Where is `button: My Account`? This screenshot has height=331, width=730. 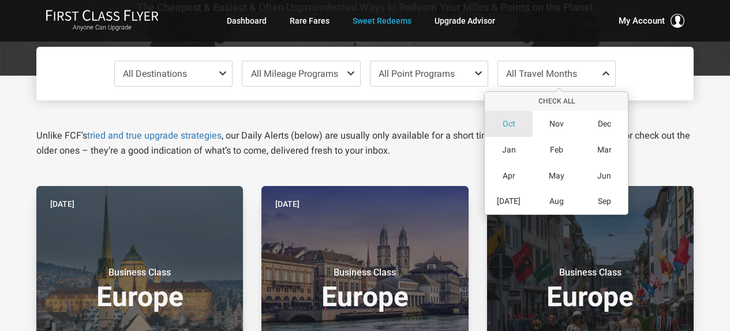 button: My Account is located at coordinates (651, 21).